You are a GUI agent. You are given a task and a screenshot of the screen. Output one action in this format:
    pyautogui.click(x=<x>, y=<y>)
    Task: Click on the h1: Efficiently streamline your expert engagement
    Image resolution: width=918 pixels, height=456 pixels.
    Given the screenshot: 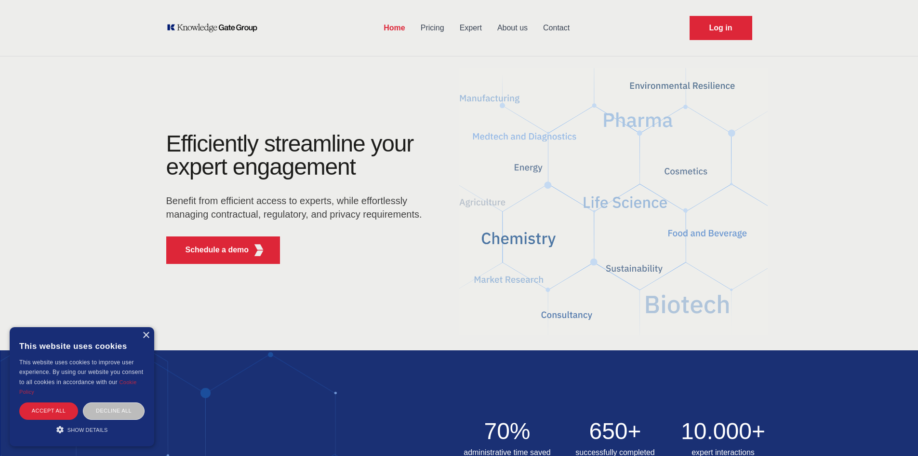 What is the action you would take?
    pyautogui.click(x=290, y=155)
    